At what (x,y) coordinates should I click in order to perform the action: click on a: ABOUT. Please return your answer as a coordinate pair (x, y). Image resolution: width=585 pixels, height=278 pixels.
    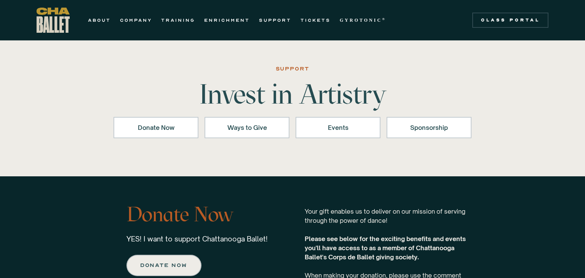
    Looking at the image, I should click on (99, 20).